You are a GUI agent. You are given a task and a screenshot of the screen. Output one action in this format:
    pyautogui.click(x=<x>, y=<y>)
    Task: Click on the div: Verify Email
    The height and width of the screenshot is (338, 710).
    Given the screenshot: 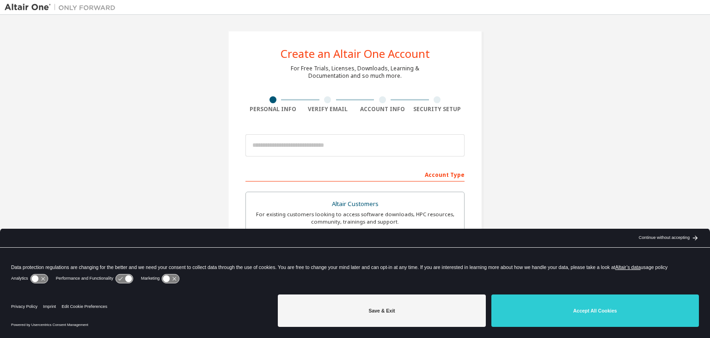 What is the action you would take?
    pyautogui.click(x=328, y=109)
    